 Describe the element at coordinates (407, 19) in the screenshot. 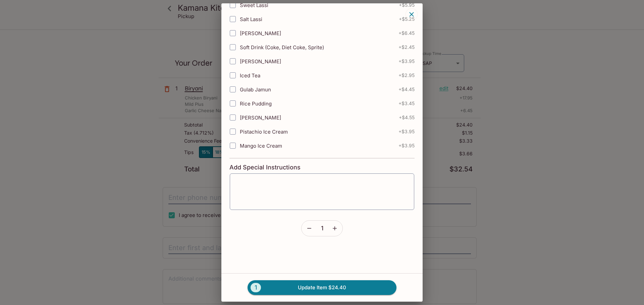

I see `span: + $5.25` at that location.